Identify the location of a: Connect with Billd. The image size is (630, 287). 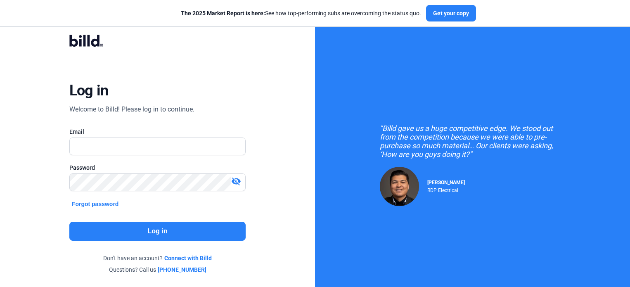
(188, 258).